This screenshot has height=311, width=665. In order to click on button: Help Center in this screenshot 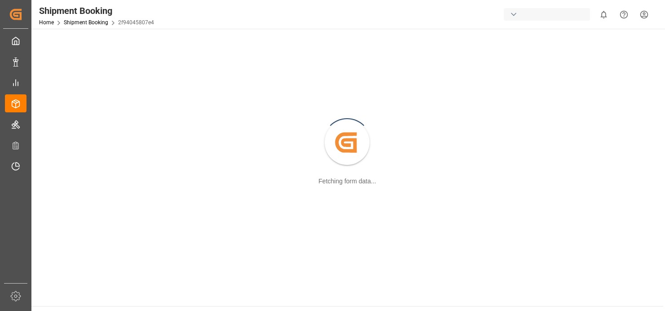, I will do `click(624, 14)`.